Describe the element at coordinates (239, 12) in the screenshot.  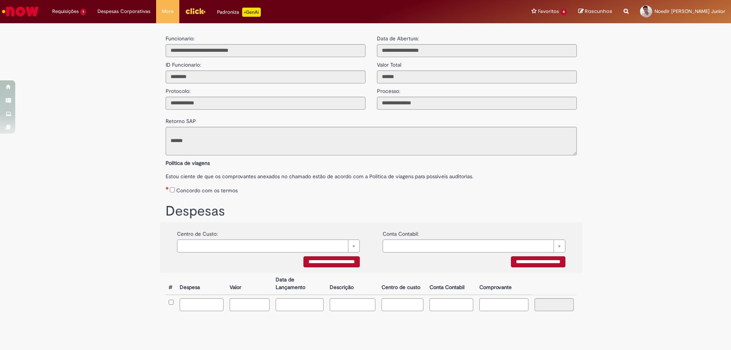
I see `div: Padroniza` at that location.